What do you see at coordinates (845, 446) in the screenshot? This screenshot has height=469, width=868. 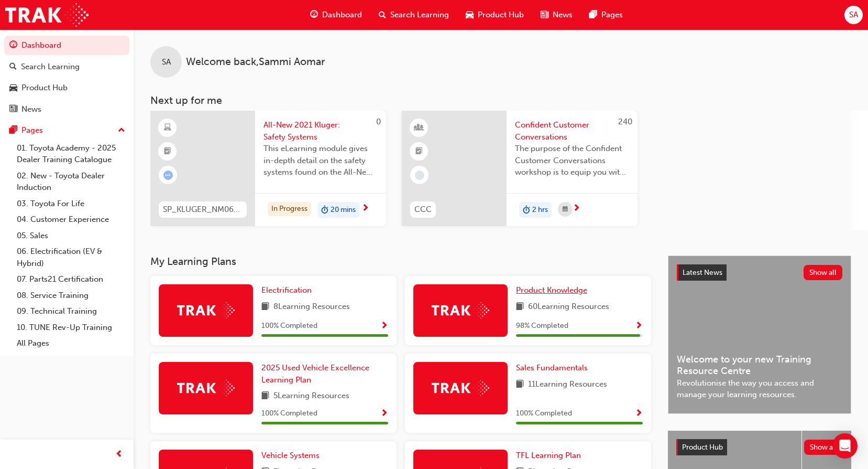 I see `div: Open Intercom Messenger` at bounding box center [845, 446].